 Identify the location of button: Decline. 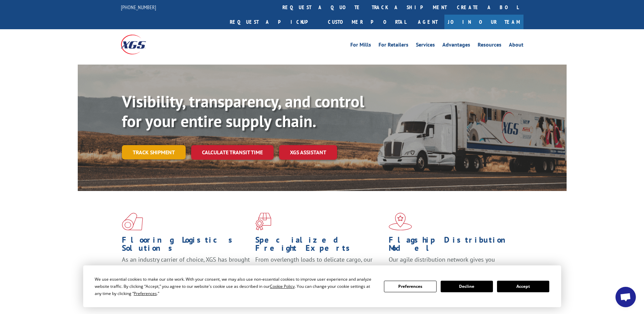
(467, 286).